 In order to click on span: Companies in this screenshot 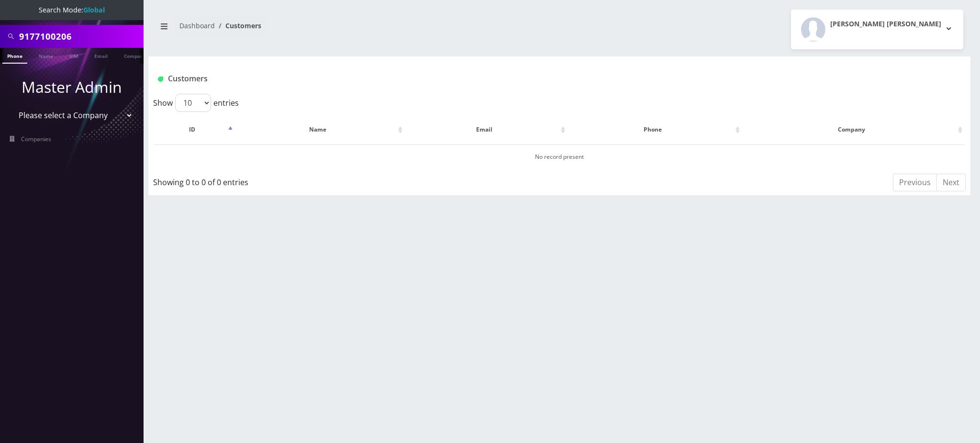, I will do `click(36, 139)`.